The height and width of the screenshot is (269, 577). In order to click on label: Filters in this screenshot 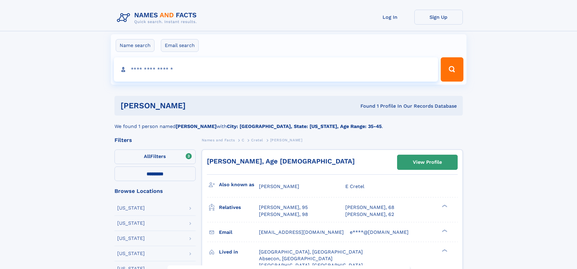, I will do `click(155, 157)`.